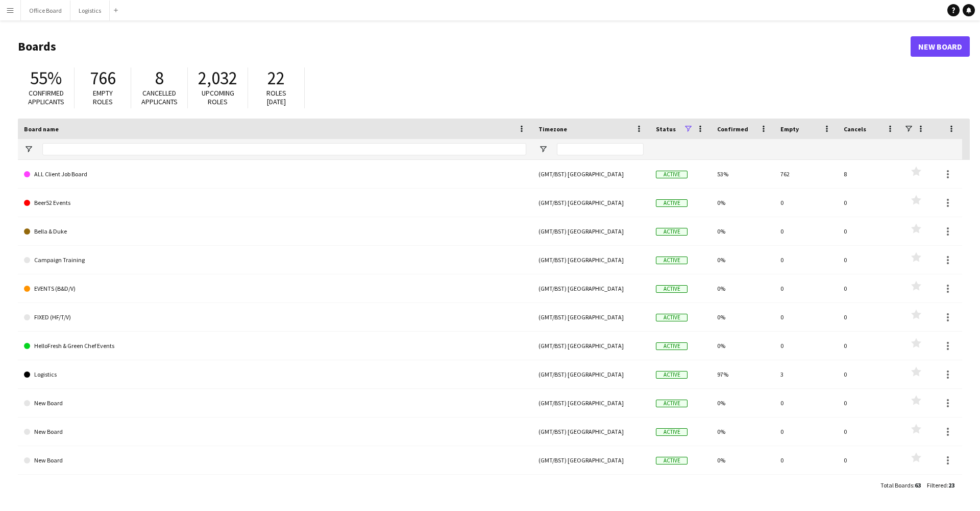 Image resolution: width=980 pixels, height=511 pixels. What do you see at coordinates (275, 203) in the screenshot?
I see `a: Beer52 Events` at bounding box center [275, 203].